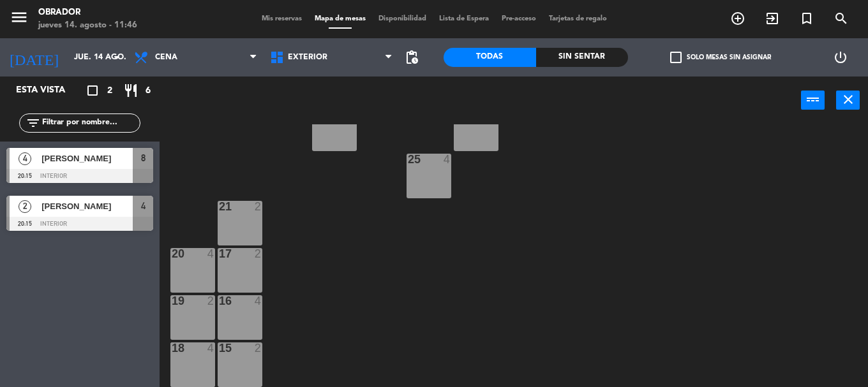 The image size is (868, 387). I want to click on div: 21, so click(219, 207).